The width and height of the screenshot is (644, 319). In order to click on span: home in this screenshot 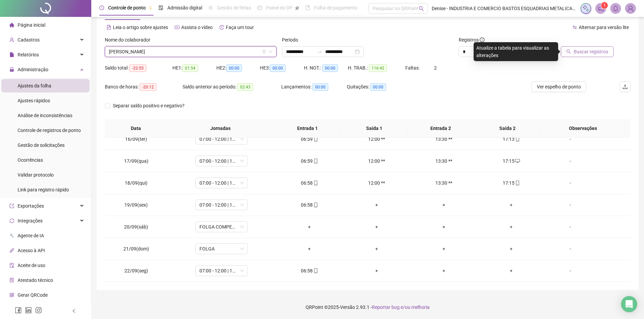, I will do `click(12, 25)`.